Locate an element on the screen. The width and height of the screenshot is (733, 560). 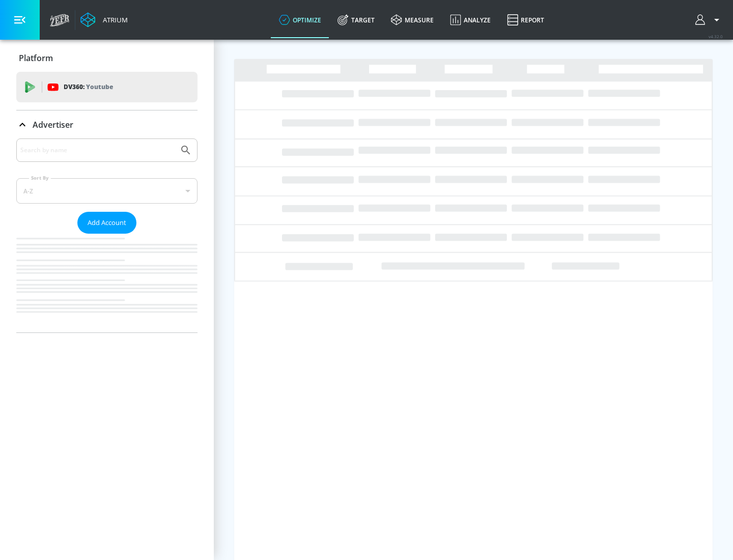
div: Platform is located at coordinates (107, 58).